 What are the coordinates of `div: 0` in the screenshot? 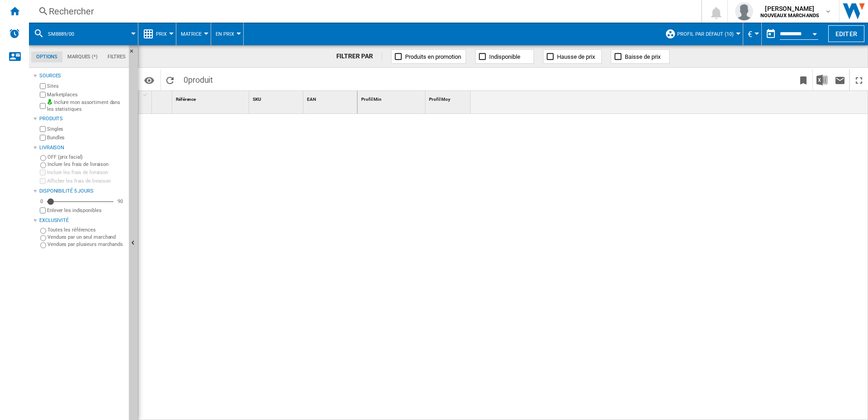 It's located at (42, 201).